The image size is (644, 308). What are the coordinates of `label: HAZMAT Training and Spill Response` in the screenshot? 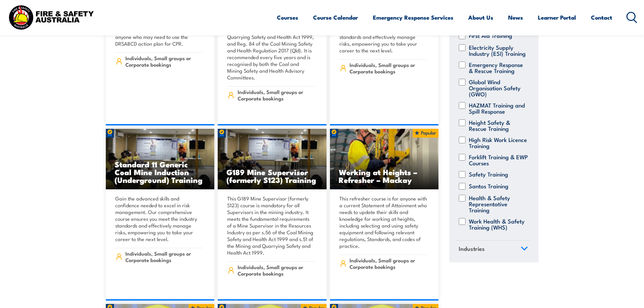 It's located at (498, 108).